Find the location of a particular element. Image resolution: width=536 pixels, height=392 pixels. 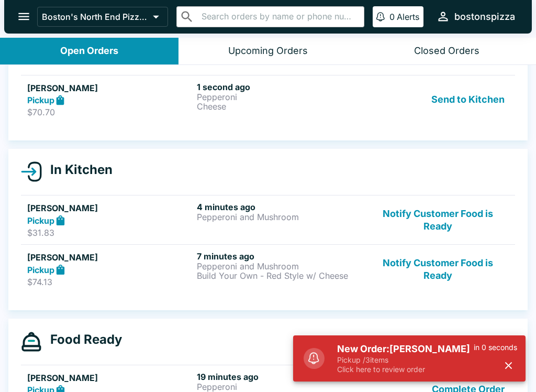

h4: Food Ready is located at coordinates (81, 339).